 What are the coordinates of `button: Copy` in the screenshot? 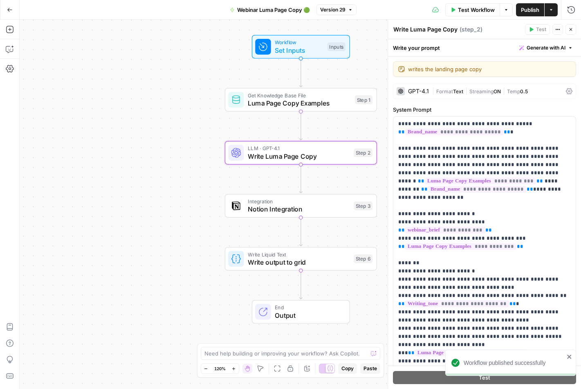 It's located at (347, 368).